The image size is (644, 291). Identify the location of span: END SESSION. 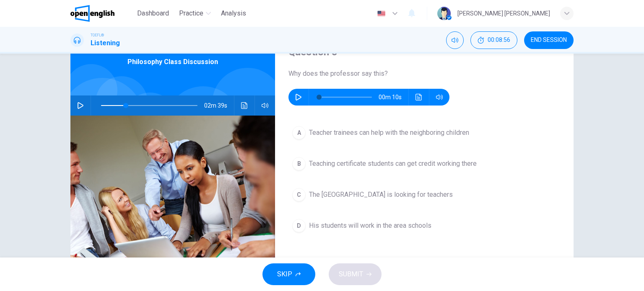
(549, 40).